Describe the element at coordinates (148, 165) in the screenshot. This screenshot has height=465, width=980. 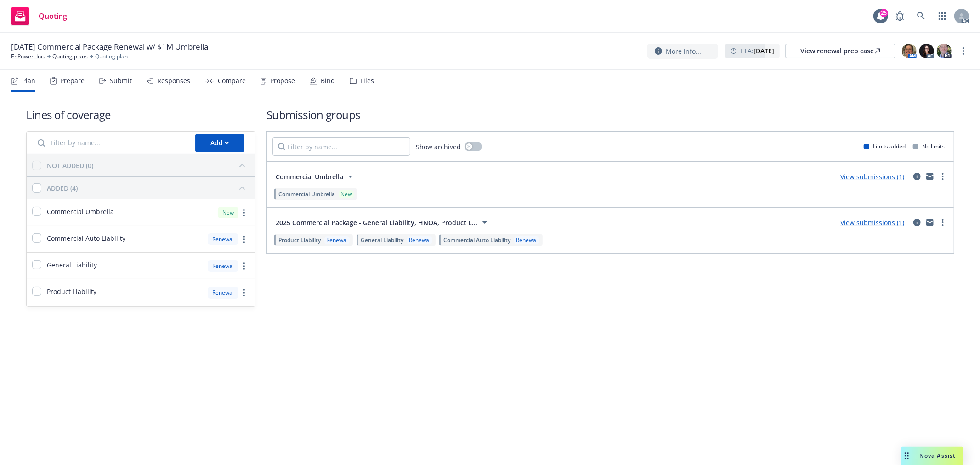
I see `button: NOT ADDED (0)` at that location.